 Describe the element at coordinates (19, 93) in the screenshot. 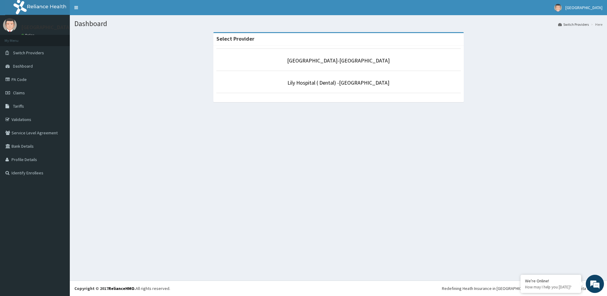

I see `span: Claims` at that location.